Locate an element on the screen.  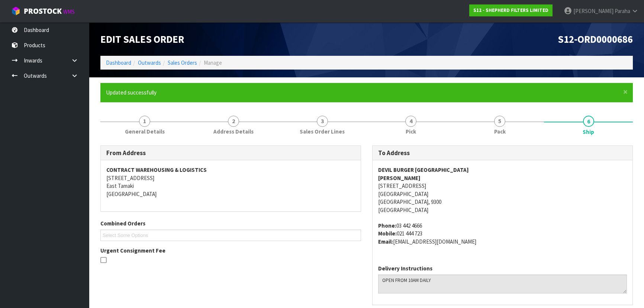
span: 3 is located at coordinates (322, 121).